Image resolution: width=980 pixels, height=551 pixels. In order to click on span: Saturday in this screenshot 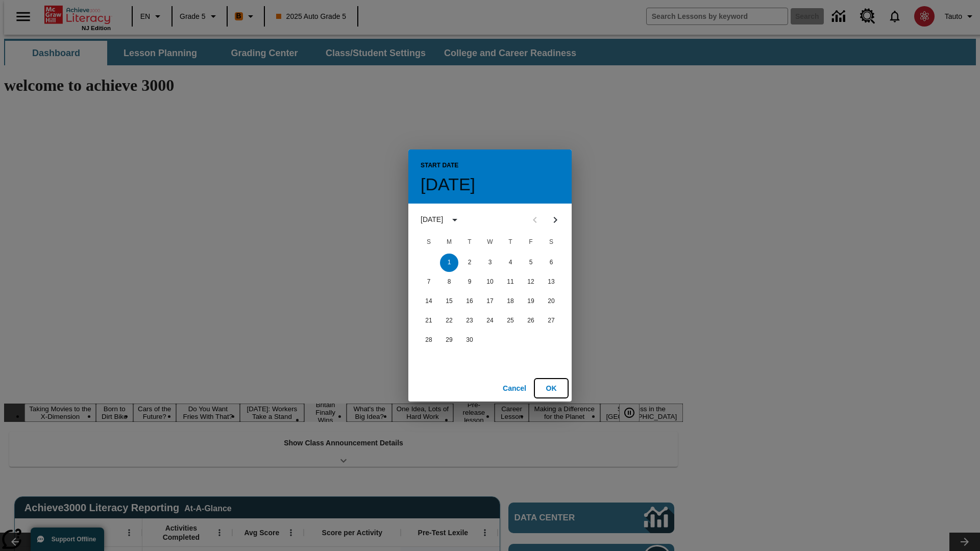, I will do `click(551, 242)`.